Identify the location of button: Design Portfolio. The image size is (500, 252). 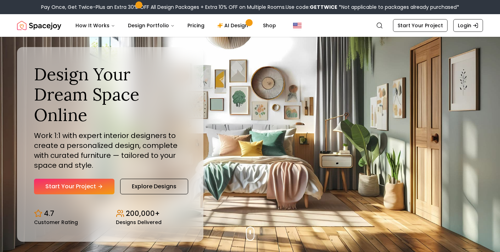
(151, 25).